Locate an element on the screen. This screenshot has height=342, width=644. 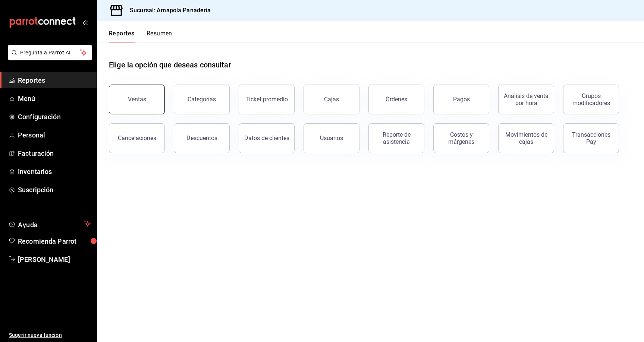
button: Análisis de venta por hora is located at coordinates (526, 99).